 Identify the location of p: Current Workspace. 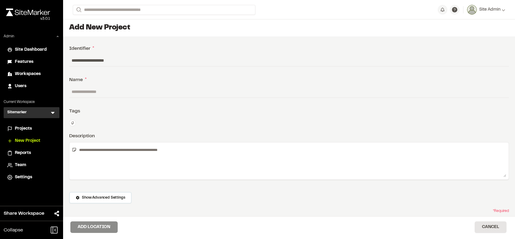
(32, 102).